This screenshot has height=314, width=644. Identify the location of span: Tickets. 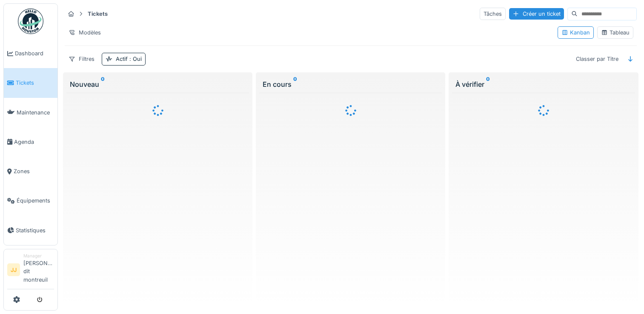
(35, 83).